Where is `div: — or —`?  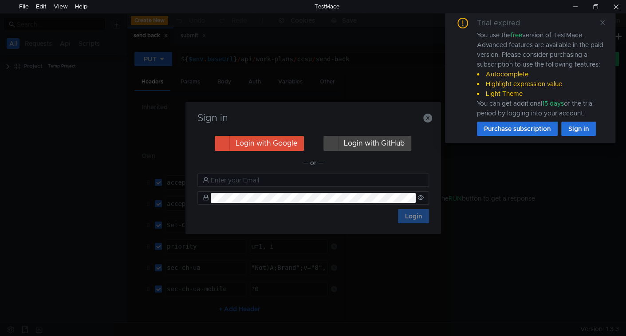 div: — or — is located at coordinates (313, 163).